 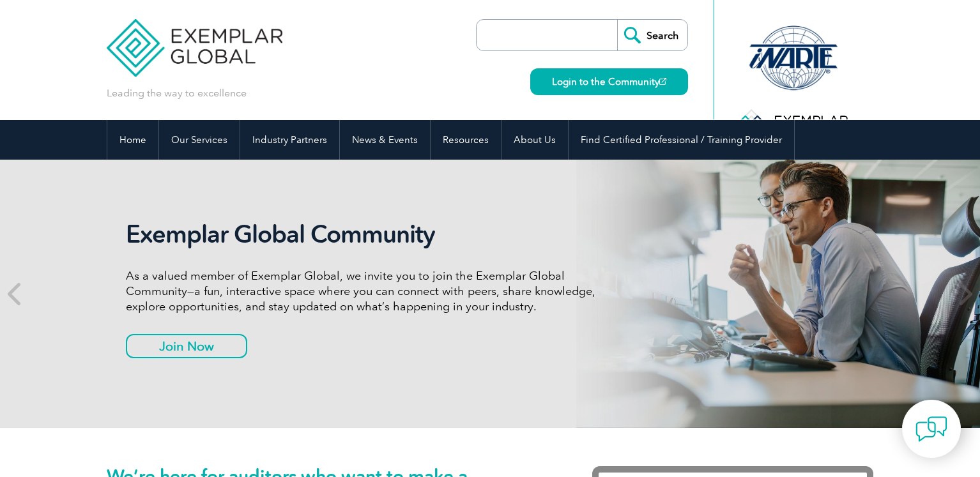 I want to click on img: open_square.png, so click(x=662, y=81).